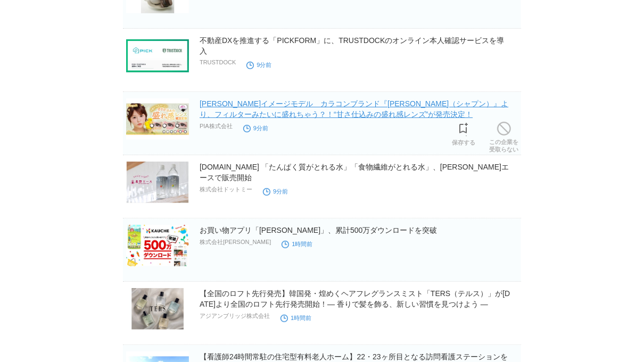  I want to click on p: PIA株式会社, so click(216, 126).